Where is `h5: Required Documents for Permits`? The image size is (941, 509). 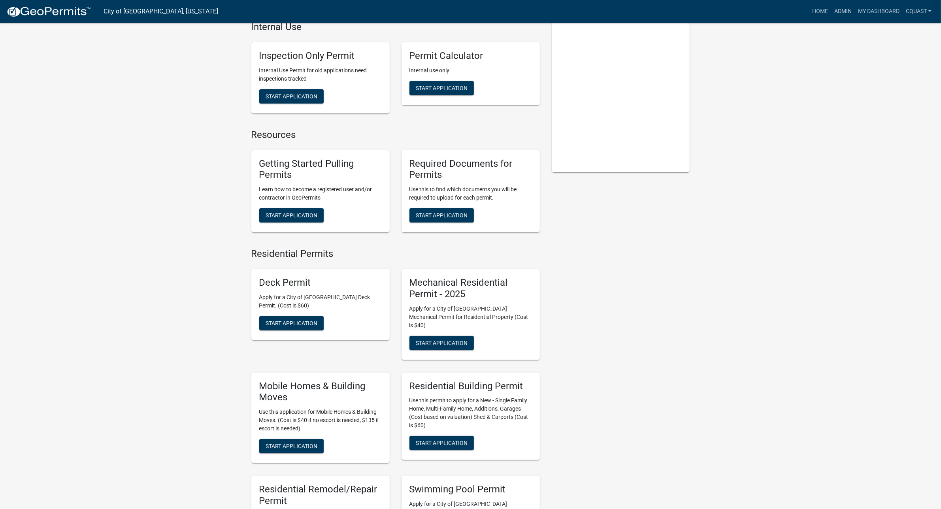 h5: Required Documents for Permits is located at coordinates (471, 170).